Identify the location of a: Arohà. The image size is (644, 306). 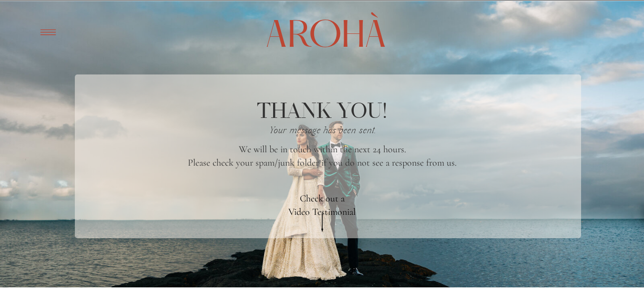
(322, 31).